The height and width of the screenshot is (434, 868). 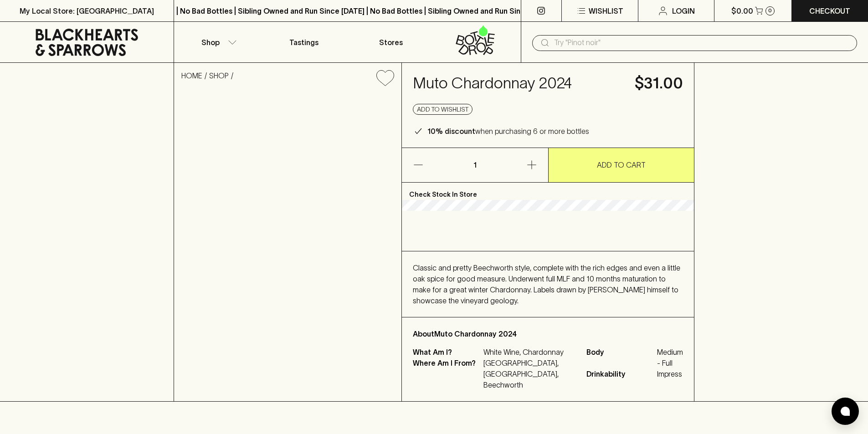 I want to click on p: About Muto Chardonnay 2024, so click(x=548, y=334).